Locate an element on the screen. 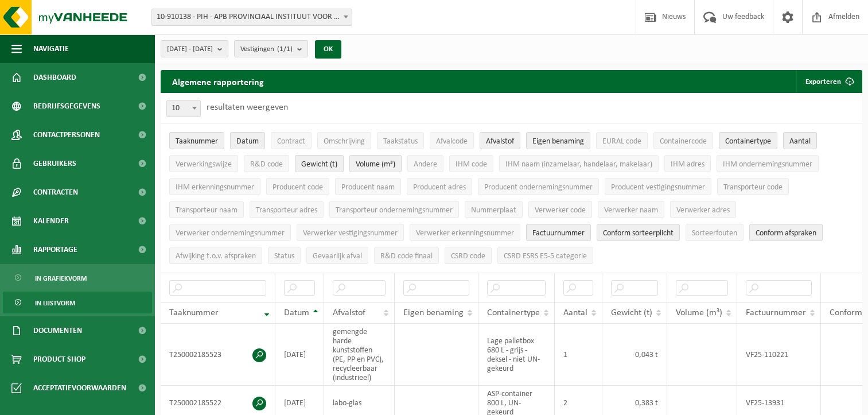  button: VerwerkingswijzeVerwerkingswijze: Activate to sort is located at coordinates (204, 164).